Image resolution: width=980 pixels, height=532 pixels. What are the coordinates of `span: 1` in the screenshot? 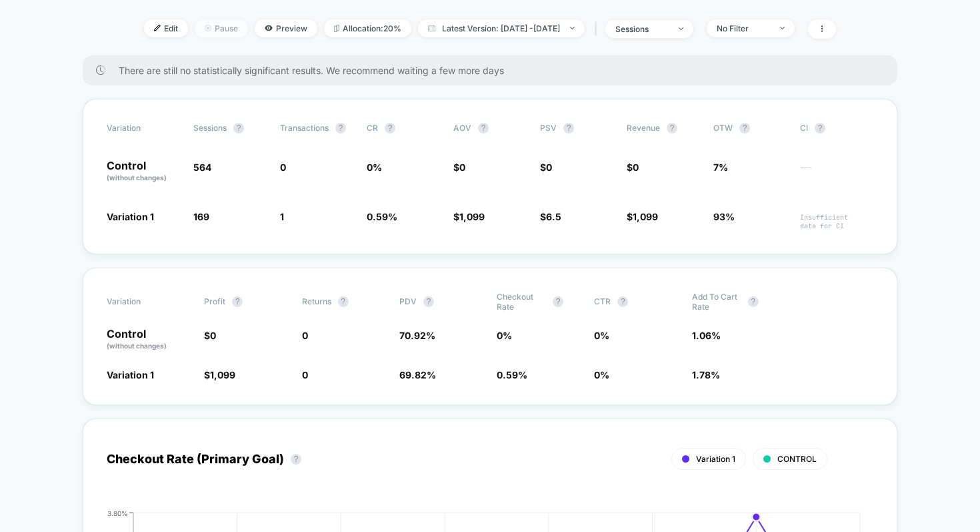 It's located at (282, 216).